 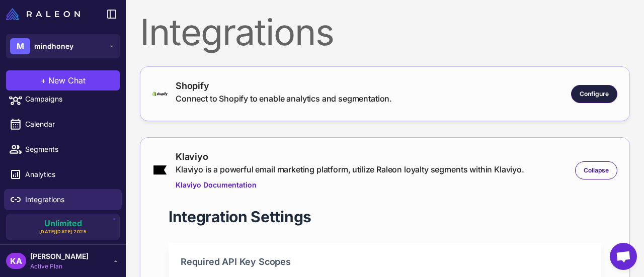 I want to click on span: Calendar, so click(x=70, y=124).